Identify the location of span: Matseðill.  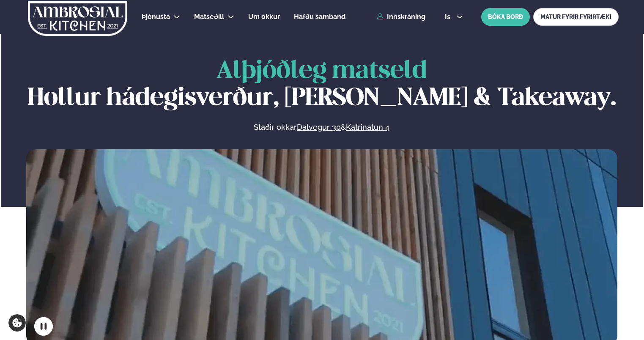
(209, 17).